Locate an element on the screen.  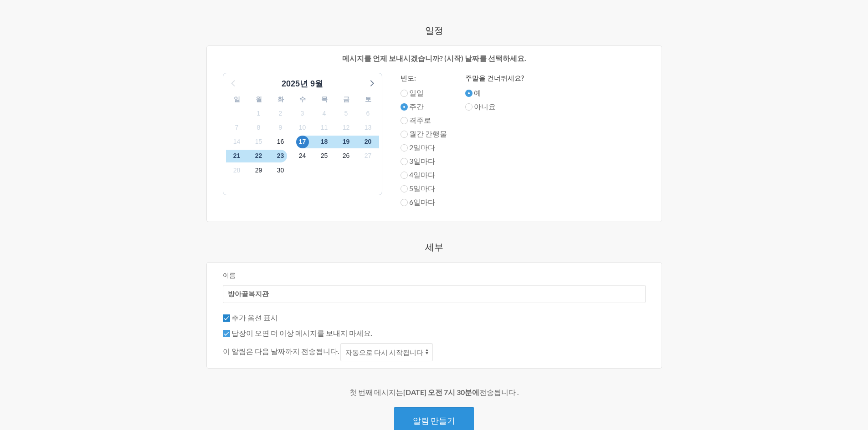
font: 4일마다 is located at coordinates (422, 175).